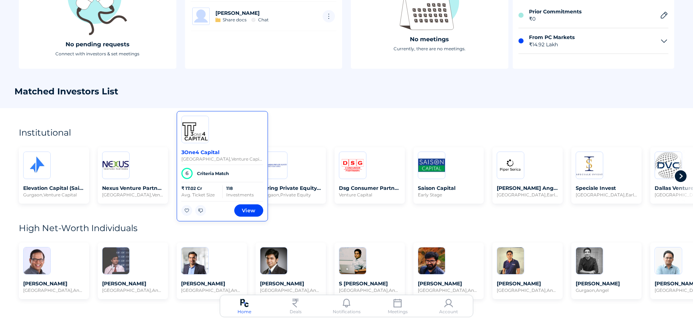 Image resolution: width=693 pixels, height=319 pixels. I want to click on div: Share docs, so click(235, 20).